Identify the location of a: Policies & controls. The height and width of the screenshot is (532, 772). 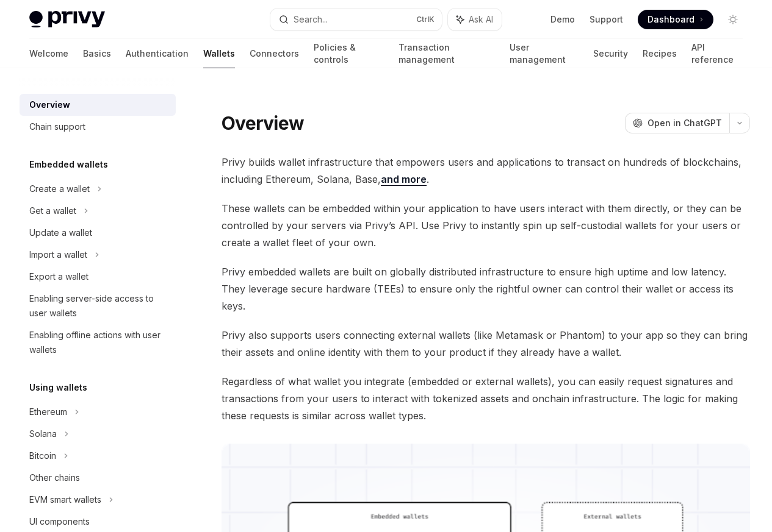
(349, 54).